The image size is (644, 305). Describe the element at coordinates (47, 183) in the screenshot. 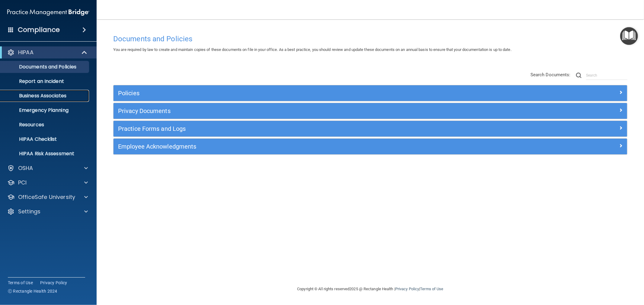

I see `a: PCI` at that location.